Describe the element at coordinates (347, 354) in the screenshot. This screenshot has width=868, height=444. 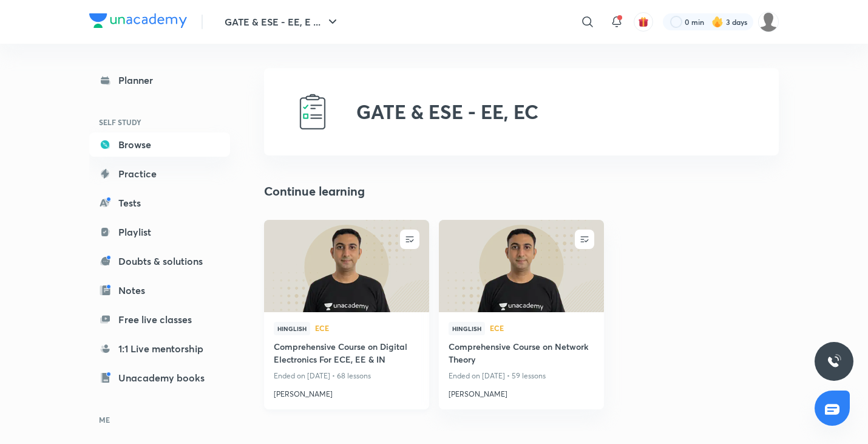
I see `h4: Comprehensive Course on Digital Electronics For ECE, EE & IN` at that location.